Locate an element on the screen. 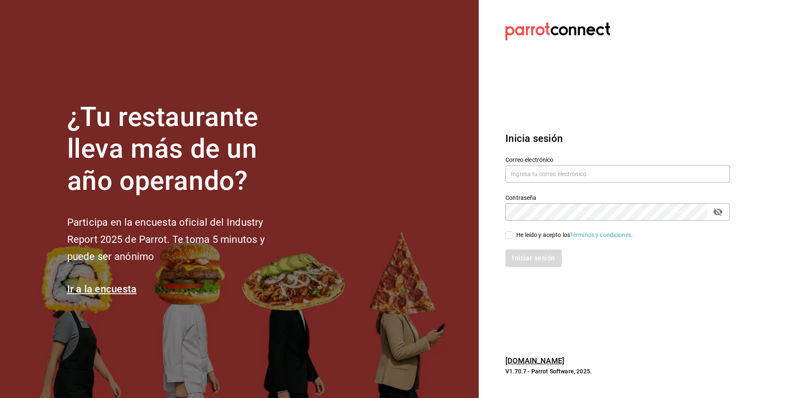  h2: Participa en la encuesta oficial del Industry Report 2025 de Parrot. Te toma 5 minutos y puede se... is located at coordinates (180, 240).